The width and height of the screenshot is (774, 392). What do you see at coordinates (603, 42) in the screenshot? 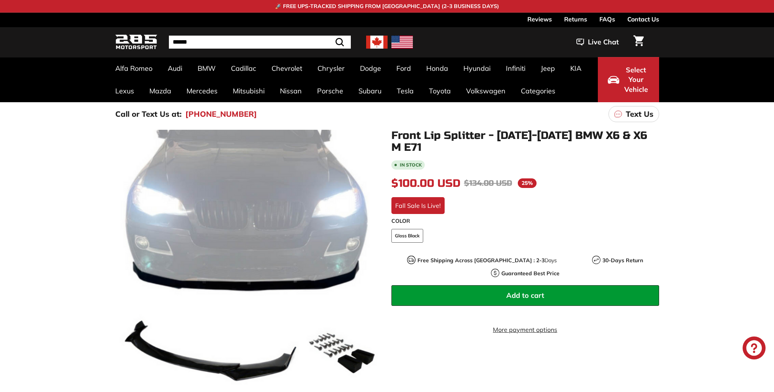
I see `span: Live Chat` at bounding box center [603, 42].